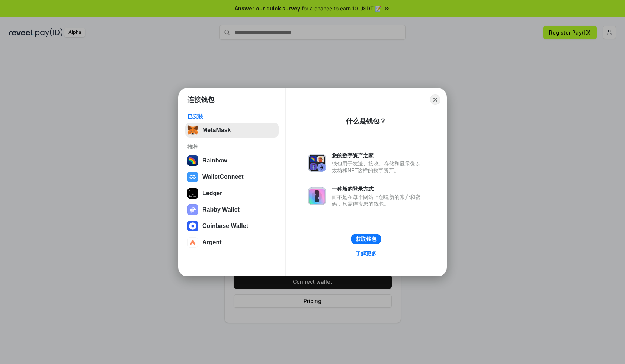 The image size is (625, 364). I want to click on div: WalletConnect, so click(223, 177).